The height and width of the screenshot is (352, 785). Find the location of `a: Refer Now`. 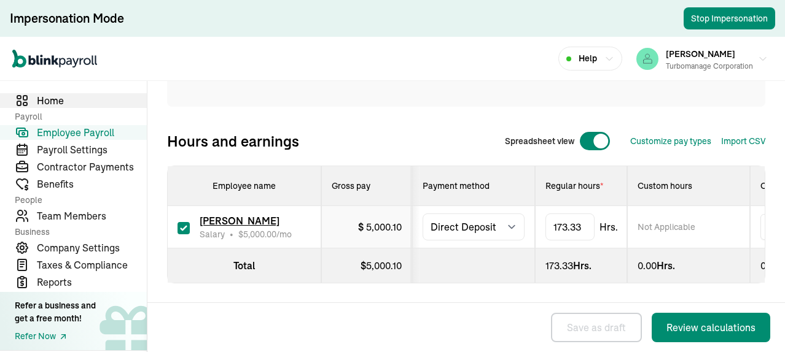

a: Refer Now is located at coordinates (55, 336).